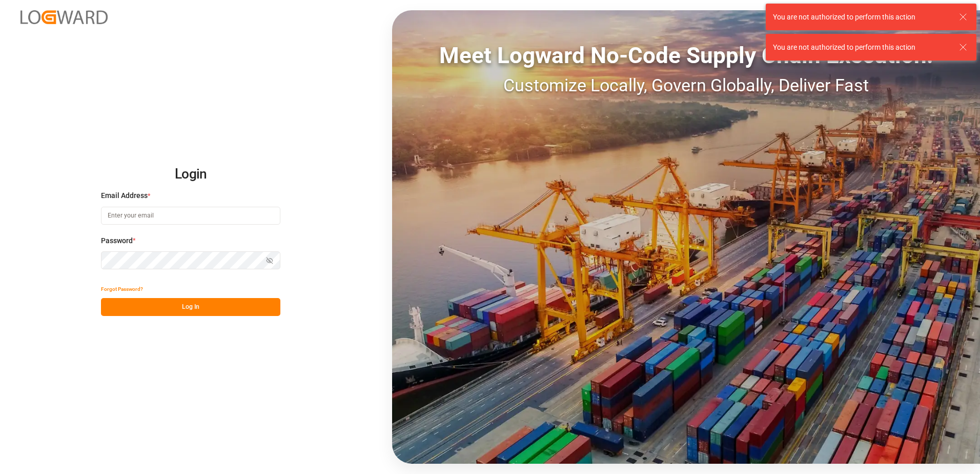  What do you see at coordinates (122, 289) in the screenshot?
I see `button: Forgot Password?` at bounding box center [122, 289].